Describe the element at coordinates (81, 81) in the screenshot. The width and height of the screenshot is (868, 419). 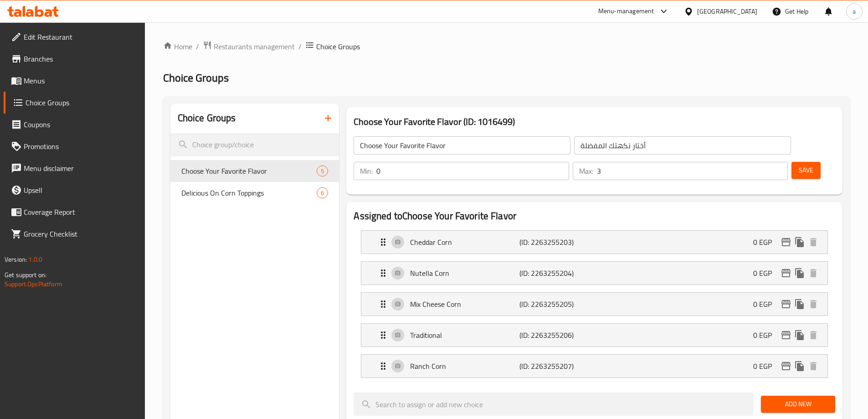
I see `span: Menus` at that location.